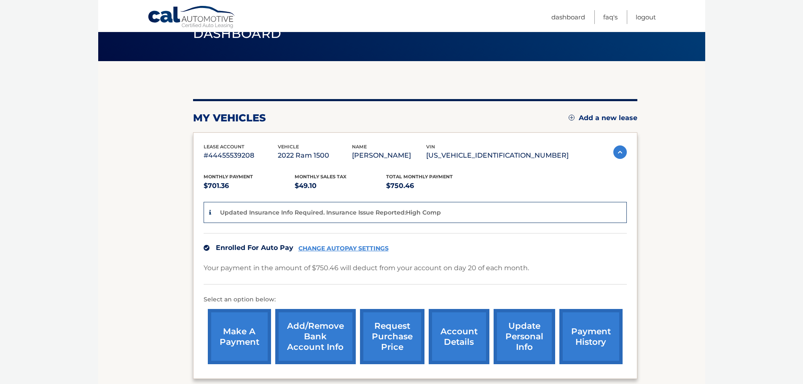 This screenshot has height=384, width=803. Describe the element at coordinates (610, 17) in the screenshot. I see `a: FAQ's` at that location.